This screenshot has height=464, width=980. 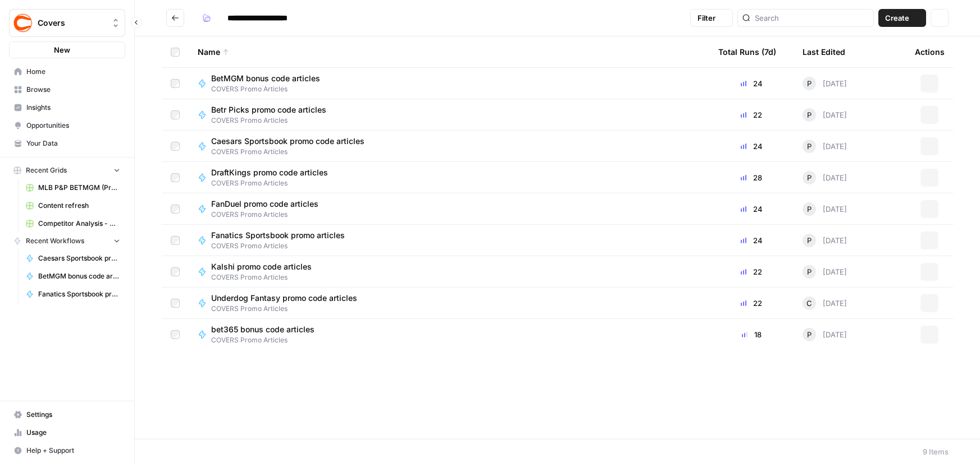 What do you see at coordinates (55, 241) in the screenshot?
I see `span: Recent Workflows` at bounding box center [55, 241].